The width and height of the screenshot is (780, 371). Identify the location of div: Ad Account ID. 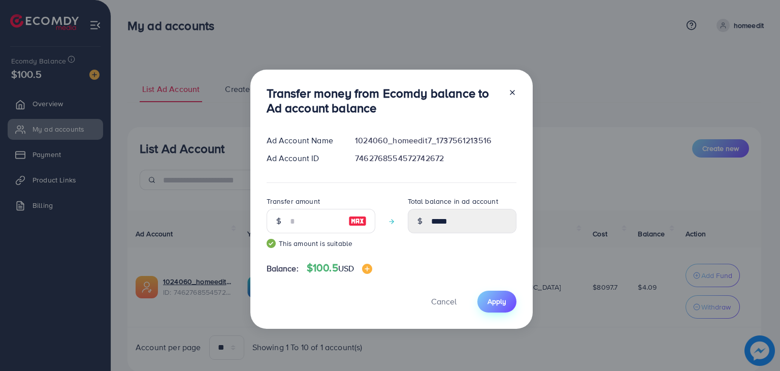
(303, 158).